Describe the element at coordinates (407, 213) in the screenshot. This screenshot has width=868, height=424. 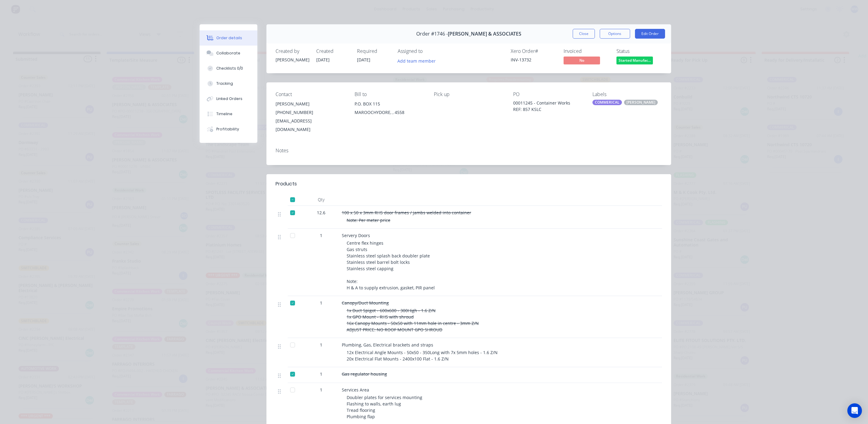
I see `span: 100 x 50 x 3mm RHS door frames / jambs welded into container` at that location.